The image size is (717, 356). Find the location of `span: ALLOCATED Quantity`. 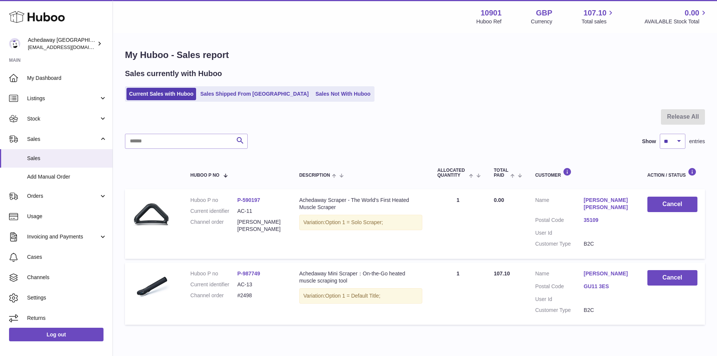

span: ALLOCATED Quantity is located at coordinates (452, 173).